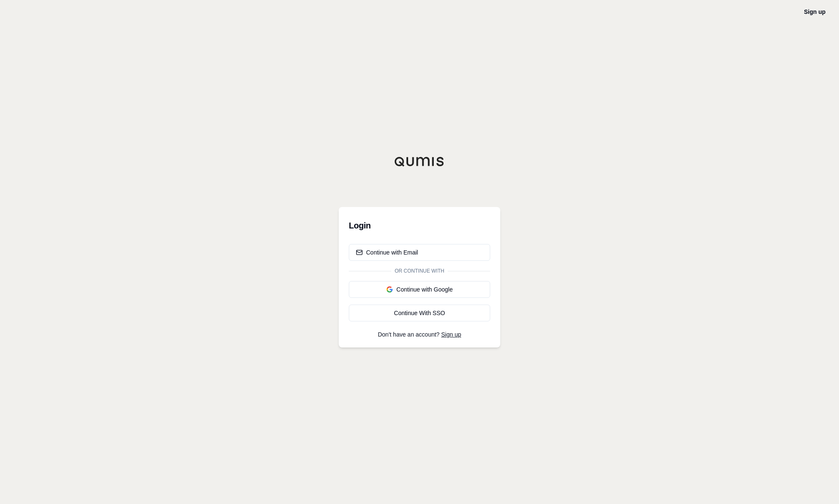 The image size is (839, 504). Describe the element at coordinates (419, 271) in the screenshot. I see `span: Or continue with` at that location.